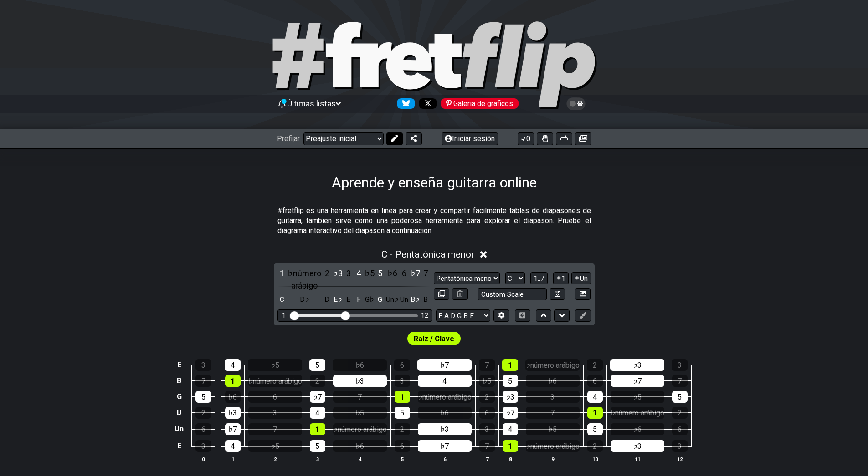 The height and width of the screenshot is (476, 868). Describe the element at coordinates (232, 459) in the screenshot. I see `th: 1` at that location.